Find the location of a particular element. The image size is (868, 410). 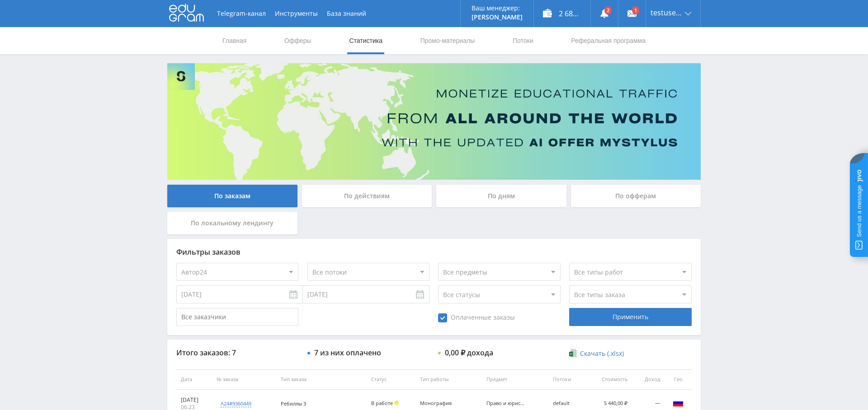

div: 0,00 ₽ дохода is located at coordinates (468, 353).